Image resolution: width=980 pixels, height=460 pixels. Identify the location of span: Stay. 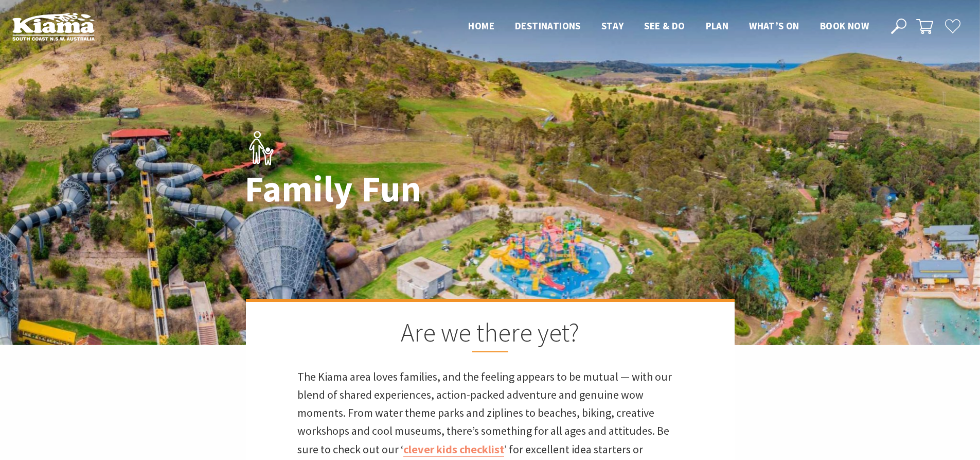
(613, 26).